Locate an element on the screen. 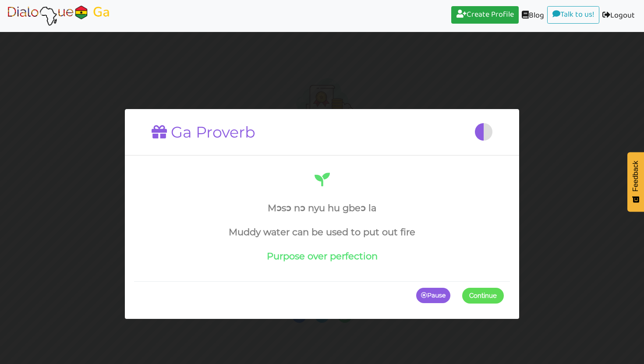 This screenshot has width=644, height=364. h1: Ga Proverb is located at coordinates (203, 133).